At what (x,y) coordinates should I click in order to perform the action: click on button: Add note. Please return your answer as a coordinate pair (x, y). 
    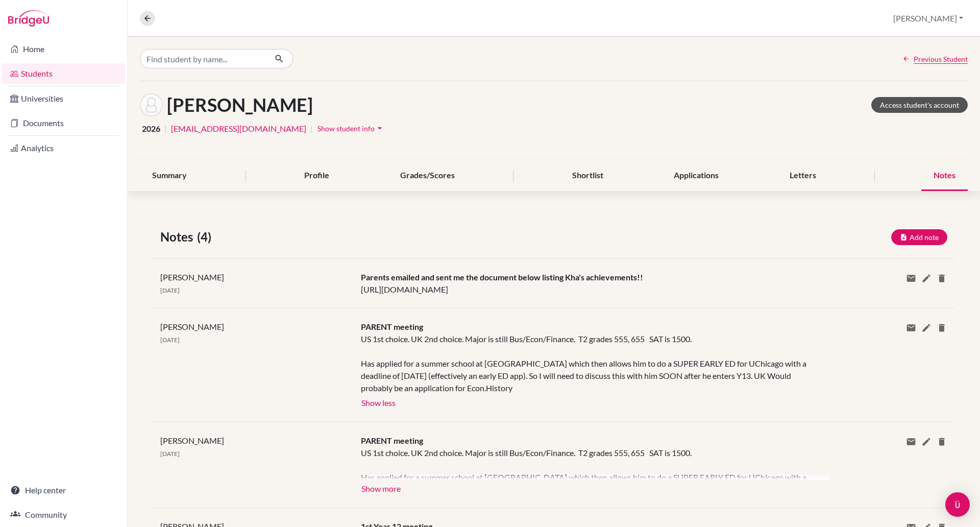
    Looking at the image, I should click on (920, 237).